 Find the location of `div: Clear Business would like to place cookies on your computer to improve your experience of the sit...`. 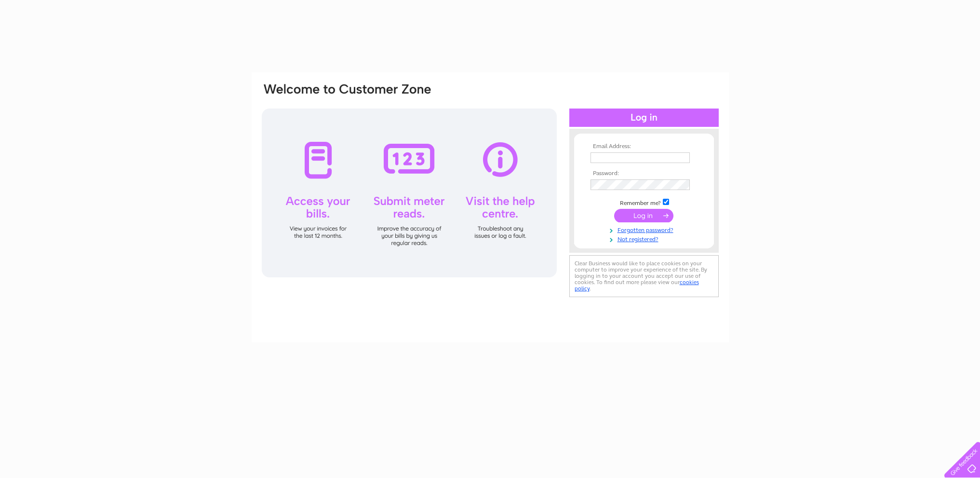

div: Clear Business would like to place cookies on your computer to improve your experience of the sit... is located at coordinates (644, 276).